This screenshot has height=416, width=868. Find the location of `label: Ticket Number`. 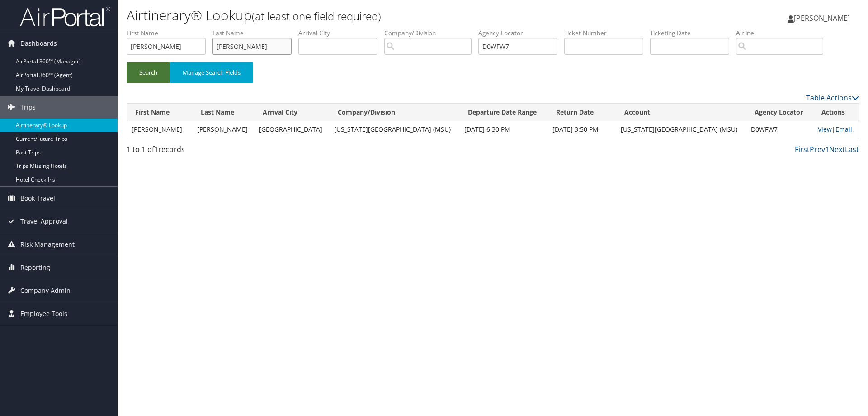

label: Ticket Number is located at coordinates (607, 33).